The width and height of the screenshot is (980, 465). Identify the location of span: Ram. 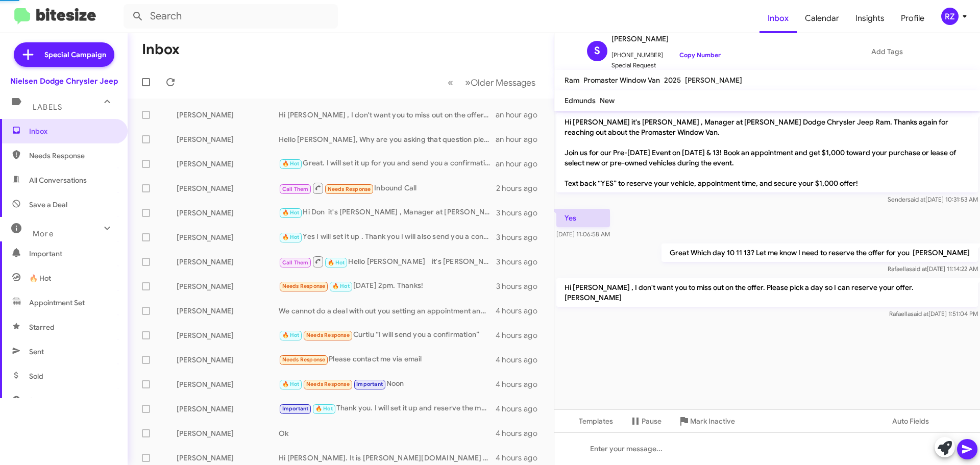
(572, 80).